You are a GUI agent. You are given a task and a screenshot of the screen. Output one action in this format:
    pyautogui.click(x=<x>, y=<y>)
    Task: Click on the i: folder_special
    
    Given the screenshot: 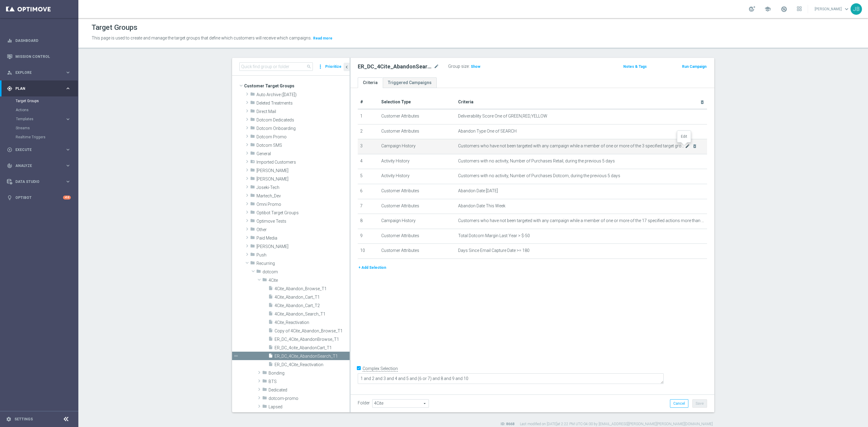 What is the action you would take?
    pyautogui.click(x=252, y=162)
    